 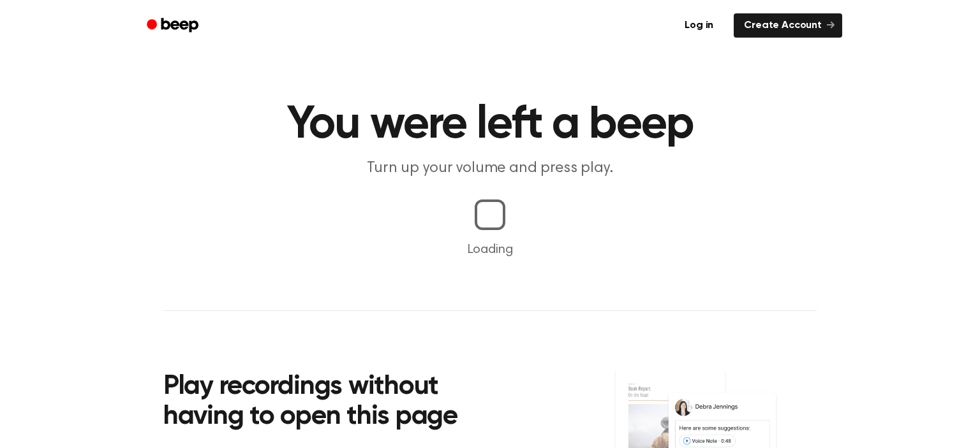 I want to click on p: Turn up your volume and press play., so click(x=490, y=169).